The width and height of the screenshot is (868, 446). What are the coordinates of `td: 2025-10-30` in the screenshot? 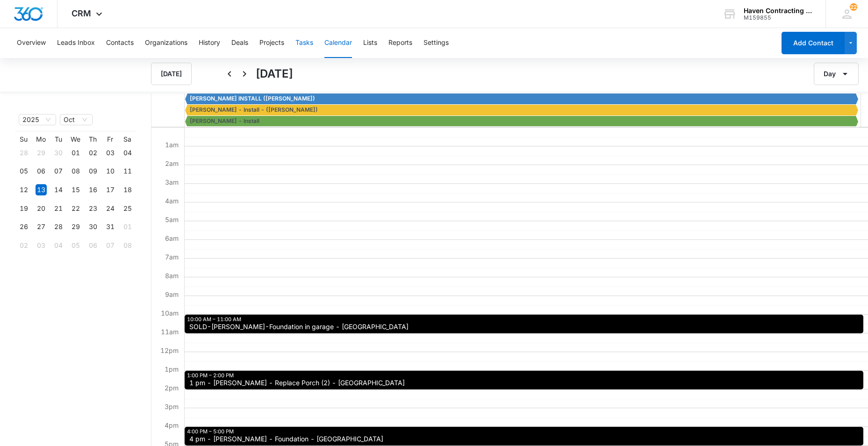 It's located at (93, 227).